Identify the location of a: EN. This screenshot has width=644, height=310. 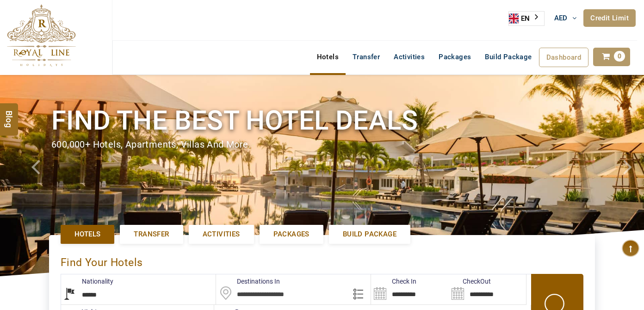
(526, 19).